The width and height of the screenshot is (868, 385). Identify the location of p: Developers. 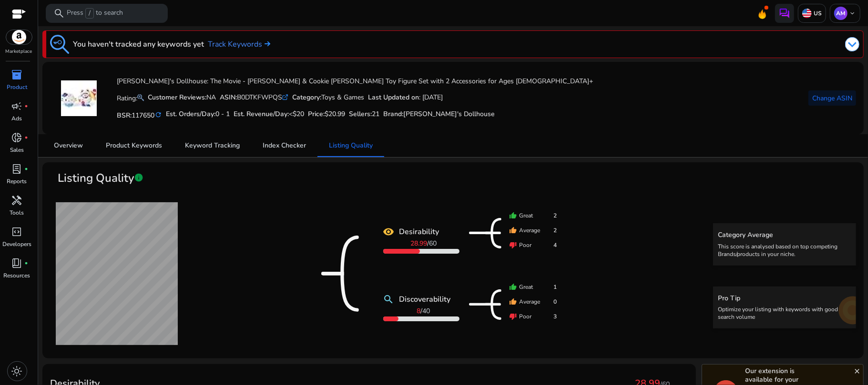
(17, 245).